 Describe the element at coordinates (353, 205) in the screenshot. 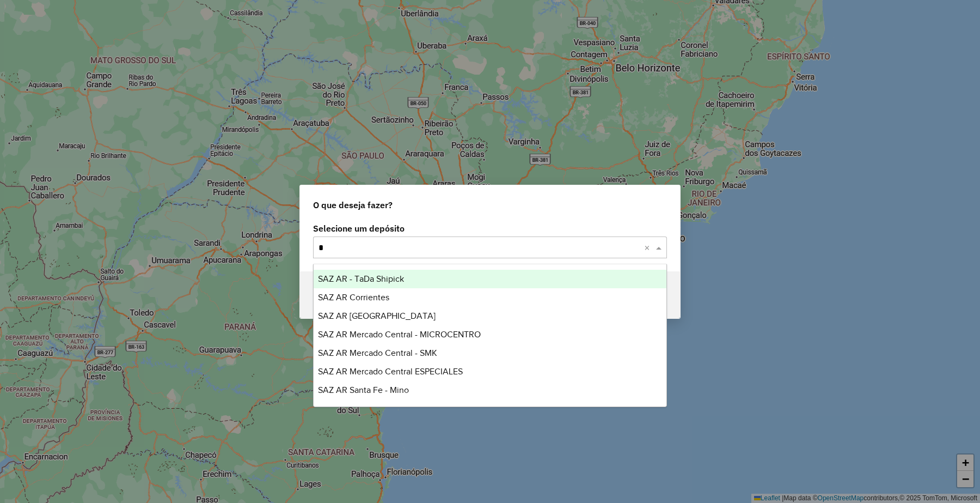

I see `span: O que deseja fazer?` at that location.